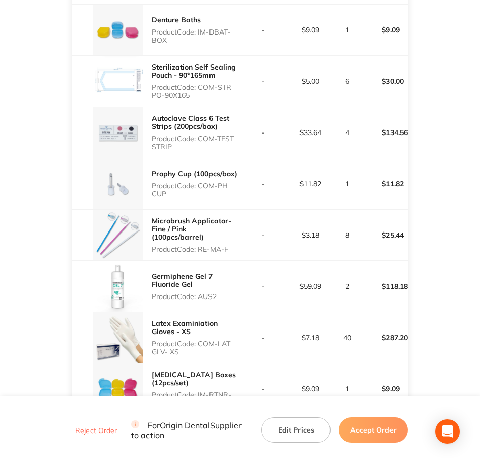  Describe the element at coordinates (347, 81) in the screenshot. I see `p: 6` at that location.